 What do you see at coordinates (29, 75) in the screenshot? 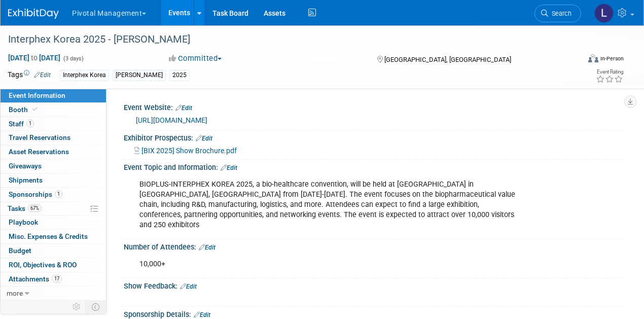
I see `td: Tags` at bounding box center [29, 75].